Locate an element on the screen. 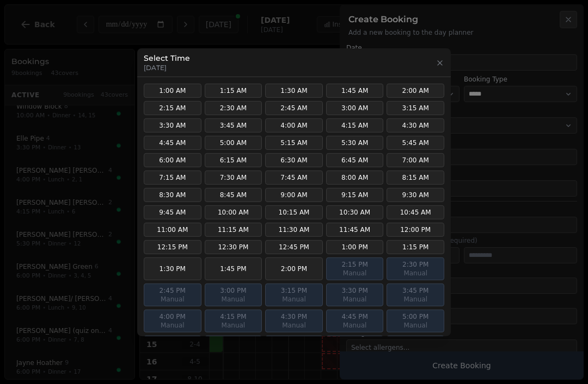 This screenshot has height=384, width=588. button: 11:45 AM is located at coordinates (355, 230).